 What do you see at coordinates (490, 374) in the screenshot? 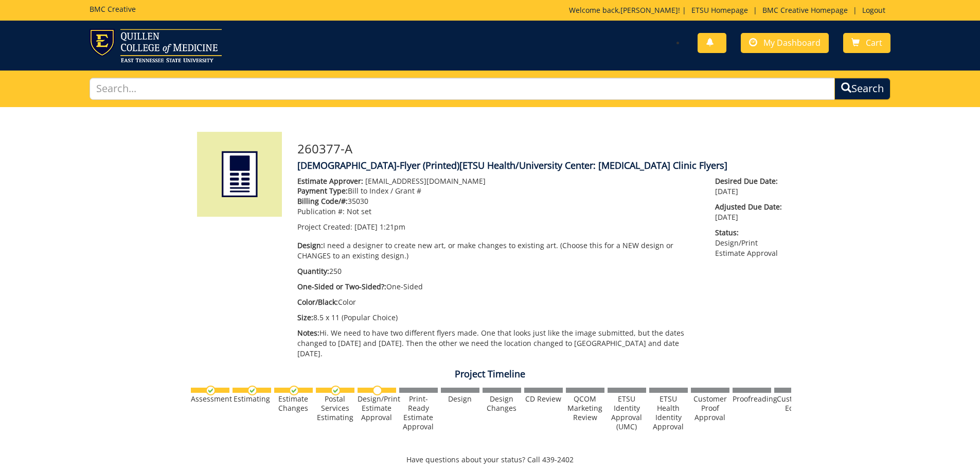
I see `h4: Project Timeline` at bounding box center [490, 374].